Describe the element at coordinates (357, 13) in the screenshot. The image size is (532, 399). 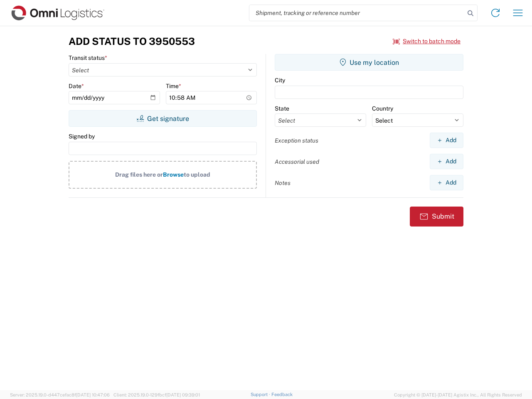
I see `input: Shipment, tracking or reference number` at that location.